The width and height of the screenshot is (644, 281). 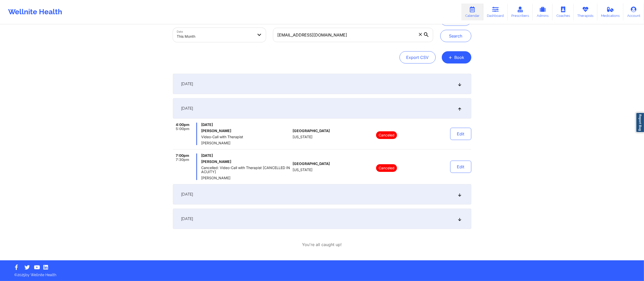 I want to click on a: Dashboard, so click(x=496, y=12).